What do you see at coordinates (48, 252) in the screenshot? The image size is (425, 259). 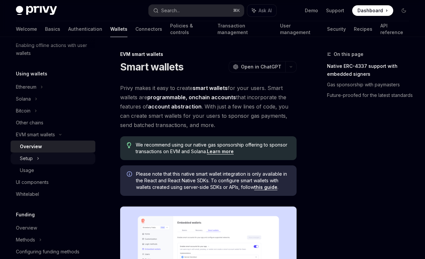 I see `div: Configuring funding methods` at bounding box center [48, 252].